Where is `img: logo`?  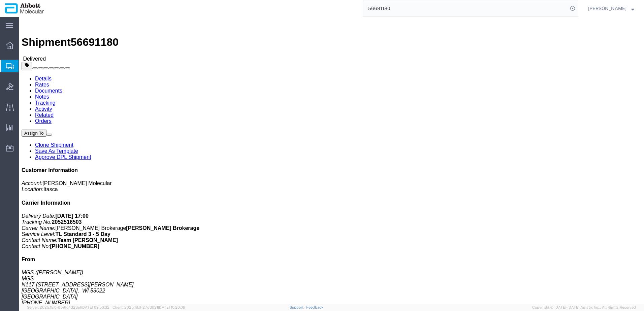 img: logo is located at coordinates (24, 9).